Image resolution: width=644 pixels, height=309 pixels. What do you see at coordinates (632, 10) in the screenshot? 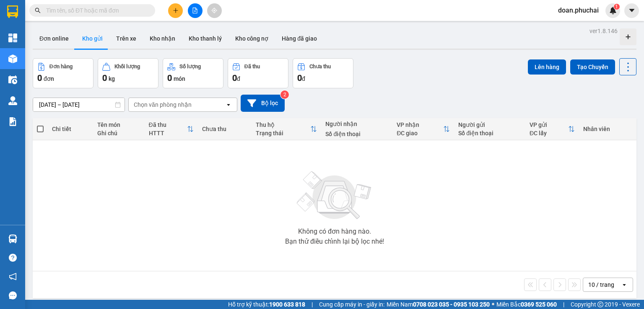
I see `span: caret-down` at bounding box center [632, 10].